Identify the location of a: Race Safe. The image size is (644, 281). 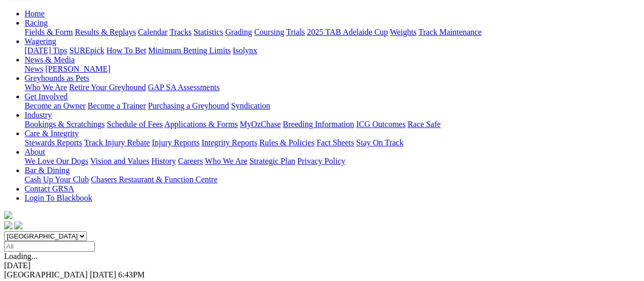
(423, 124).